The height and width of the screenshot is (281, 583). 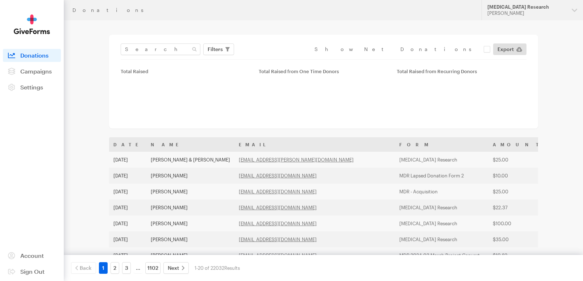 What do you see at coordinates (185, 71) in the screenshot?
I see `div: Total Raised` at bounding box center [185, 71].